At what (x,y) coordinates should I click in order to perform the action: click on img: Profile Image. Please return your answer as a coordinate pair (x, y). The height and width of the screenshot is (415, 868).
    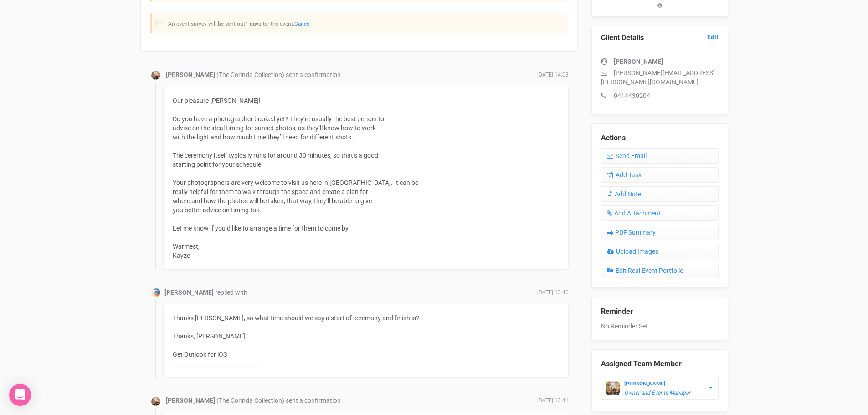
    Looking at the image, I should click on (156, 292).